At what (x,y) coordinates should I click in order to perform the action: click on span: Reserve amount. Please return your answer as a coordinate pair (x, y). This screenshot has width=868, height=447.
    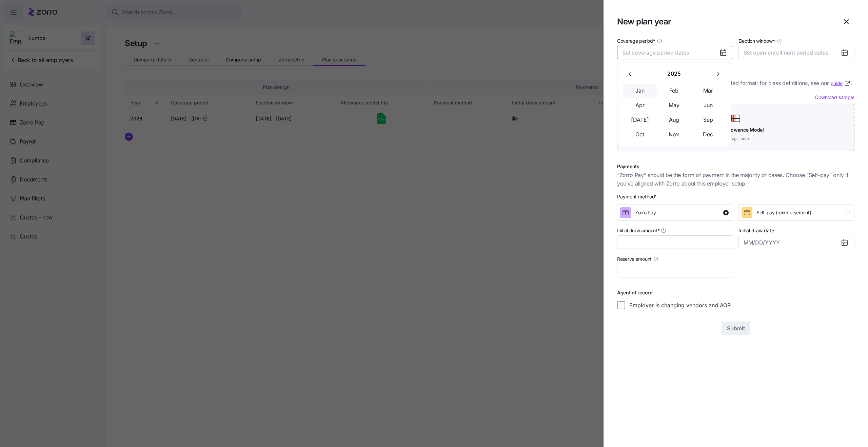
    Looking at the image, I should click on (635, 259).